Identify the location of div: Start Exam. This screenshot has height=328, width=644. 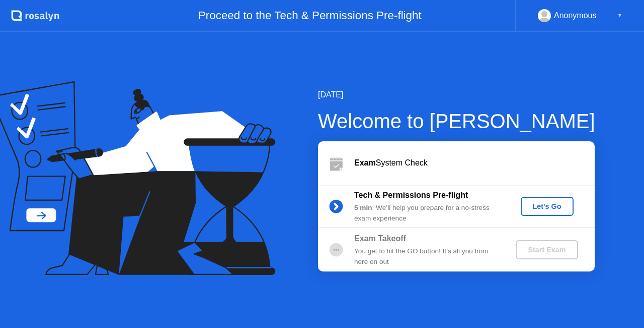
(547, 250).